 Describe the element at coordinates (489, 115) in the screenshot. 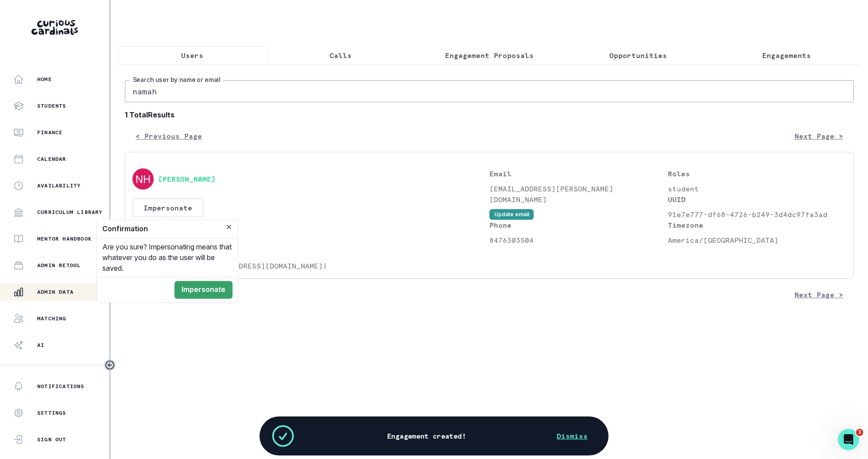

I see `b: 1 Total Results` at that location.